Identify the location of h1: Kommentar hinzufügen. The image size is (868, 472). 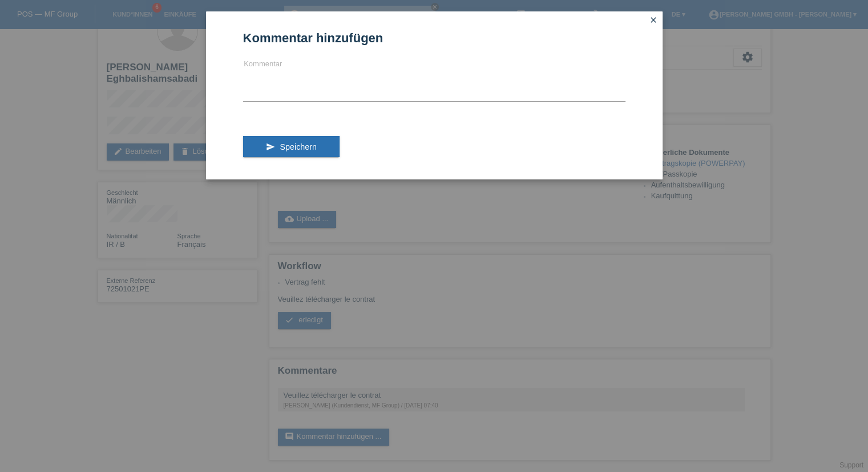
(434, 38).